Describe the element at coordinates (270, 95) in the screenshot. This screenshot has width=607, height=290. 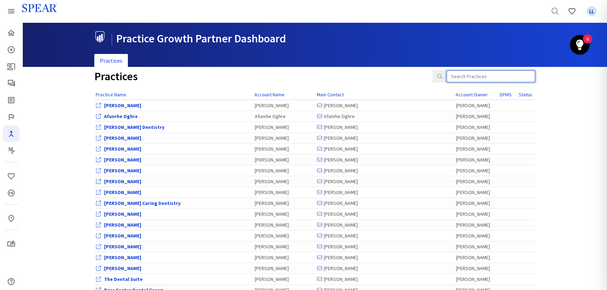
I see `a: Account Name` at that location.